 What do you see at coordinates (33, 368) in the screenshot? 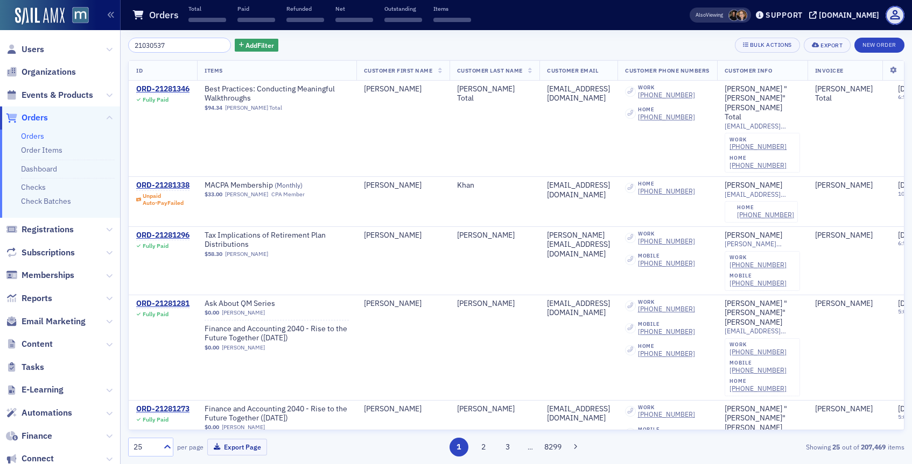
I see `span: Tasks` at bounding box center [33, 368].